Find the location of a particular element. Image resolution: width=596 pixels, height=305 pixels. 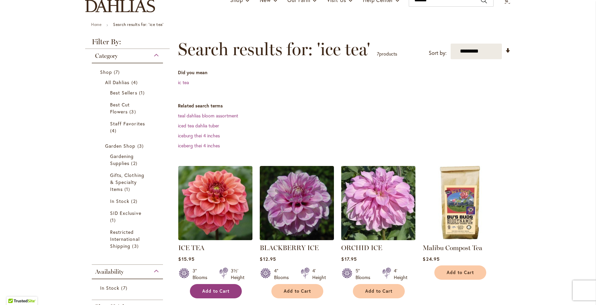

span: All Dahlias is located at coordinates (117, 82).